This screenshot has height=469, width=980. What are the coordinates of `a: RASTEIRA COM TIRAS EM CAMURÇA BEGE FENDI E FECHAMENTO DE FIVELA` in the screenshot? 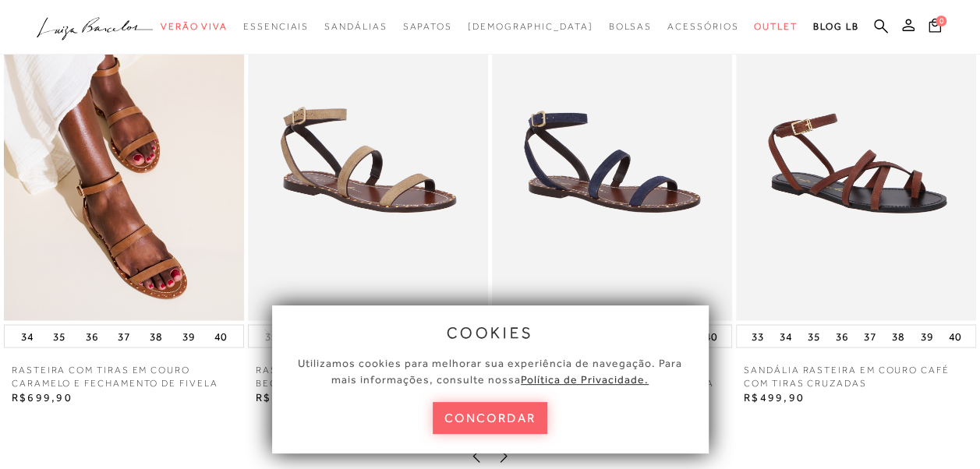 It's located at (368, 376).